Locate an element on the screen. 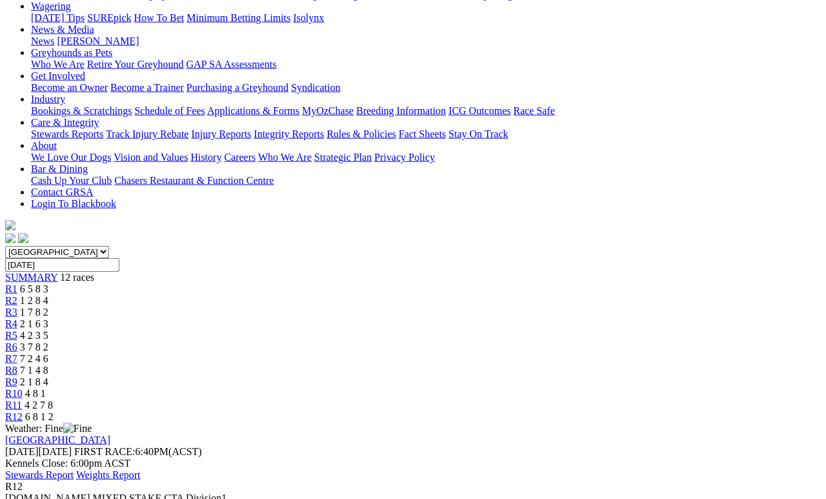  span: 2 1 6 3 is located at coordinates (34, 323).